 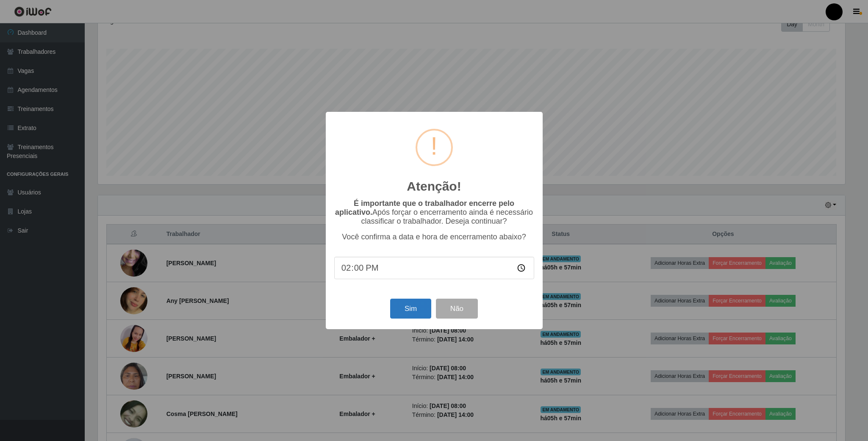 What do you see at coordinates (457, 308) in the screenshot?
I see `button: Não` at bounding box center [457, 308].